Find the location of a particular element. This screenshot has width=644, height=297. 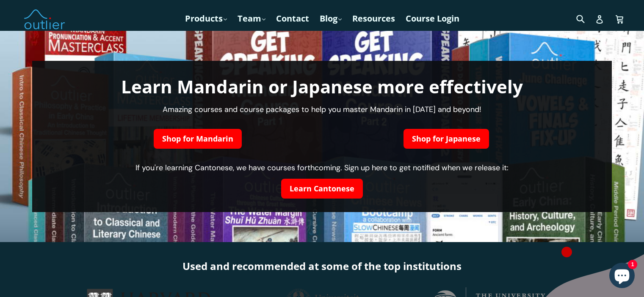

h1: Learn Mandarin or Japanese more effectively is located at coordinates (322, 86).